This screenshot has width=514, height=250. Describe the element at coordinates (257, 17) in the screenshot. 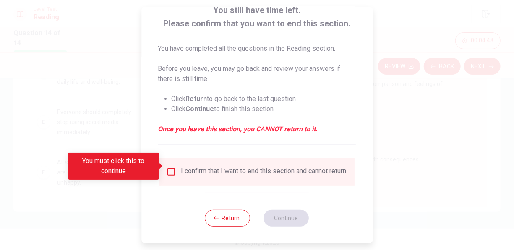

I see `span: You still have time left. Please confirm that you want to end this section.` at that location.